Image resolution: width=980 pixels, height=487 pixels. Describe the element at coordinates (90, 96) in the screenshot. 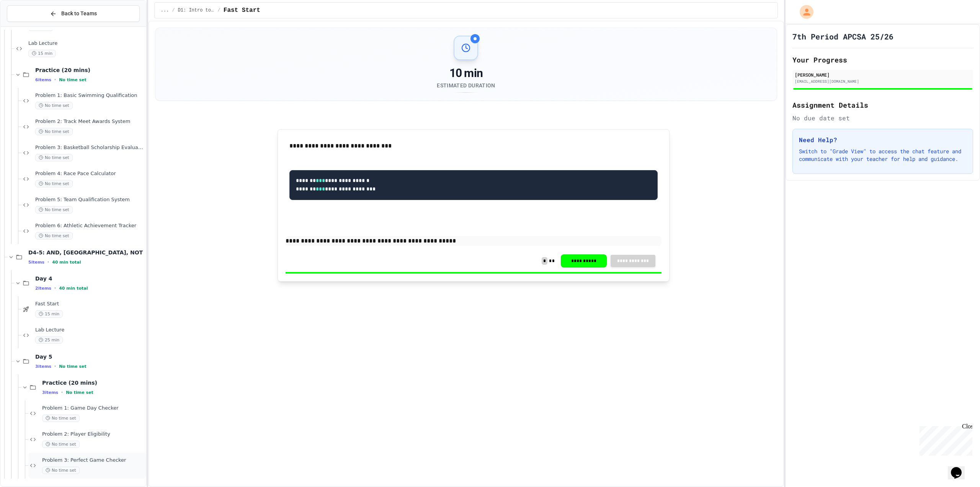

I see `span: Problem 1: Basic Swimming Qualification` at that location.